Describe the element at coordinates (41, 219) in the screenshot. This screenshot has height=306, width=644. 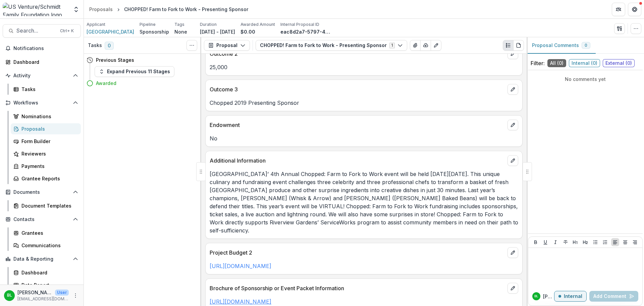
I see `span: Contacts` at that location.